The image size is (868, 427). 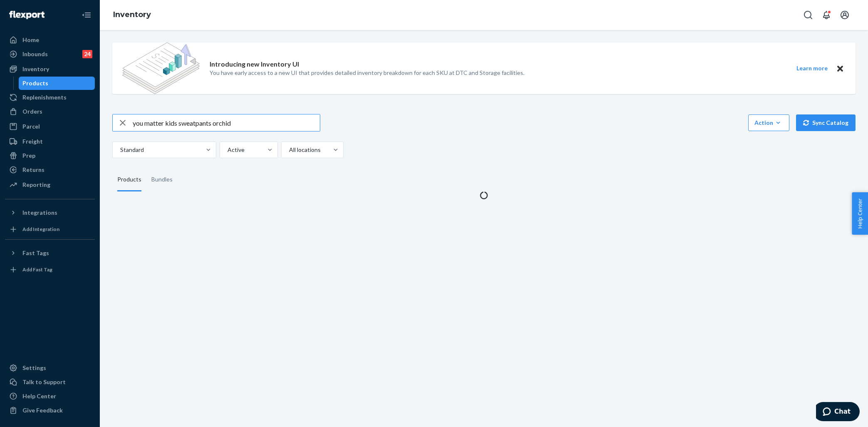 What do you see at coordinates (27, 15) in the screenshot?
I see `img: Flexport logo` at bounding box center [27, 15].